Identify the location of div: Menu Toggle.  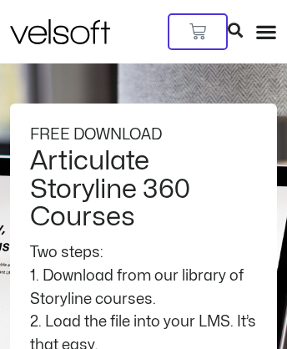
(267, 32).